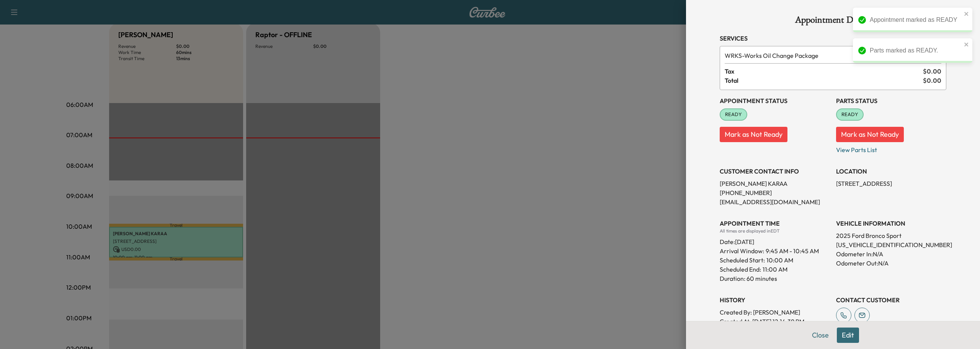 The image size is (980, 349). What do you see at coordinates (775, 171) in the screenshot?
I see `h3: CUSTOMER CONTACT INFO` at bounding box center [775, 171].